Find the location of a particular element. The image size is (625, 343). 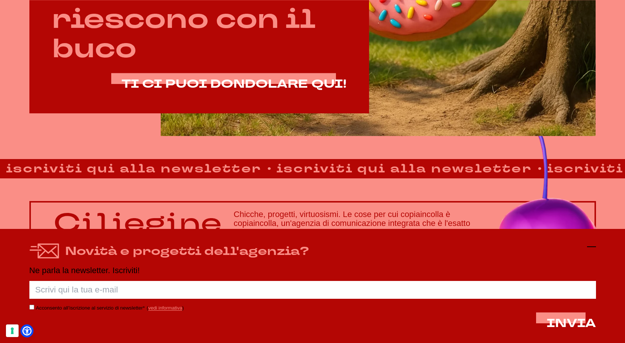

p: Ne parla la newsletter. Iscriviti! is located at coordinates (312, 271).